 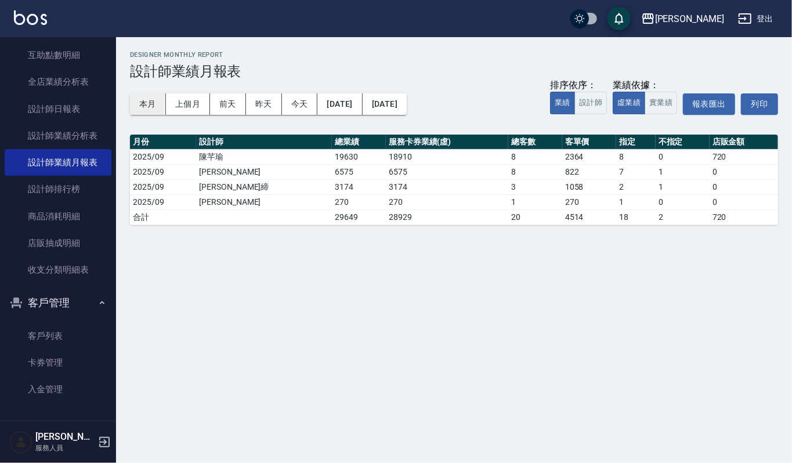 What do you see at coordinates (264, 157) in the screenshot?
I see `td: 陳芊瑜` at bounding box center [264, 157].